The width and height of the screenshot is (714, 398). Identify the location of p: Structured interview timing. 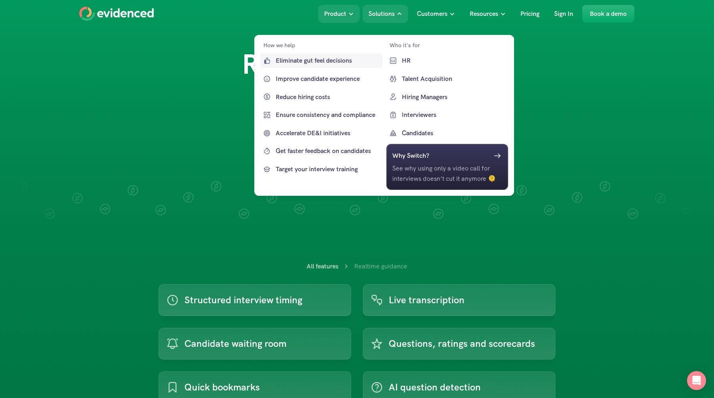
(243, 300).